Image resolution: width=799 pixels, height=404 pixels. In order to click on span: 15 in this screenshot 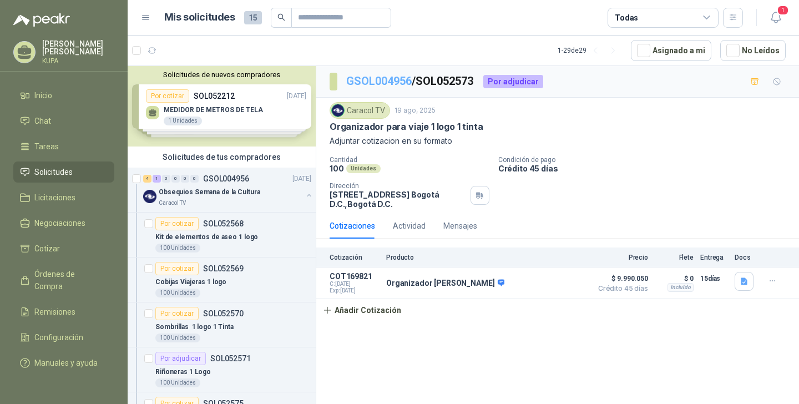, I will do `click(253, 18)`.